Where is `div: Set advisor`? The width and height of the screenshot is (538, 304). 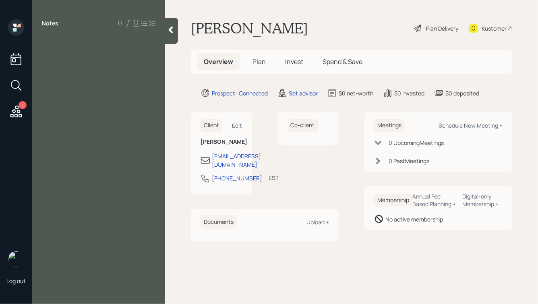
div: Set advisor is located at coordinates (303, 93).